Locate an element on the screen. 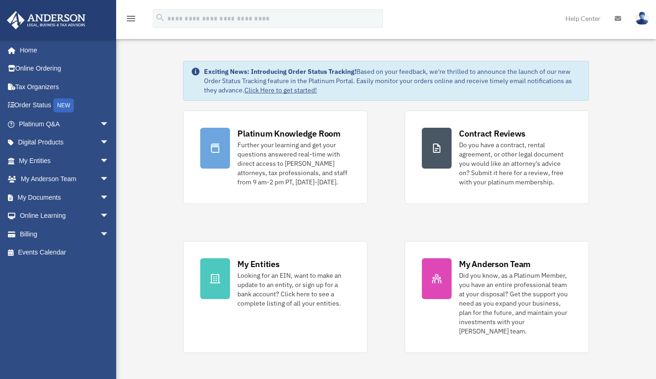  i: menu is located at coordinates (131, 19).